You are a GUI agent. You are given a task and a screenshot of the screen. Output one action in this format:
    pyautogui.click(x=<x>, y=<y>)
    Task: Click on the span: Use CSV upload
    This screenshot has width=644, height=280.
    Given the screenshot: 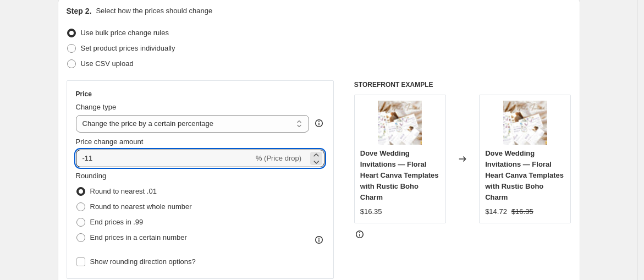 What is the action you would take?
    pyautogui.click(x=108, y=63)
    